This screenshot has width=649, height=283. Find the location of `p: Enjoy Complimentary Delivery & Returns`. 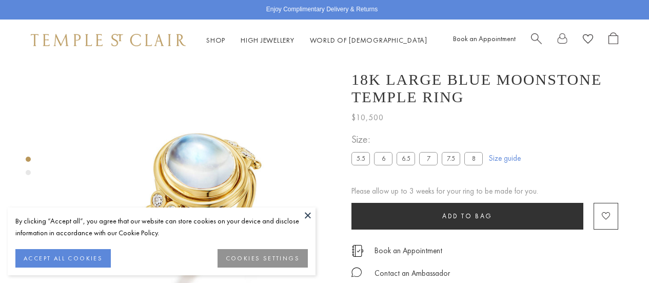

p: Enjoy Complimentary Delivery & Returns is located at coordinates (322, 10).